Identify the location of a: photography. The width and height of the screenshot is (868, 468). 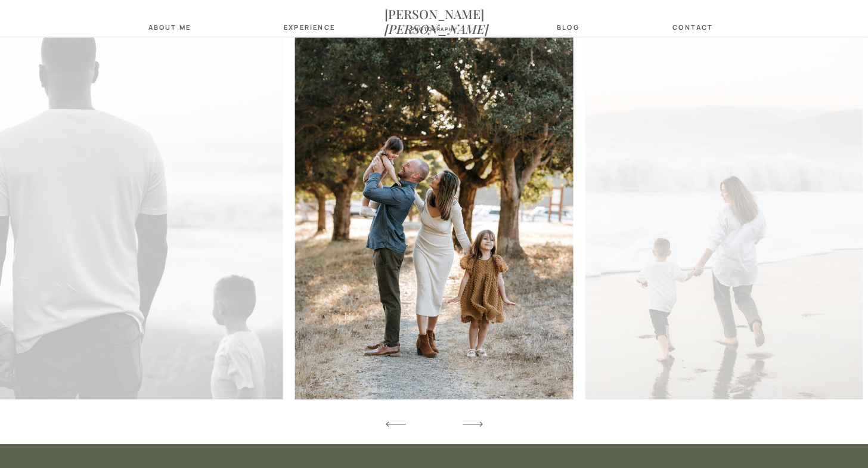
(434, 29).